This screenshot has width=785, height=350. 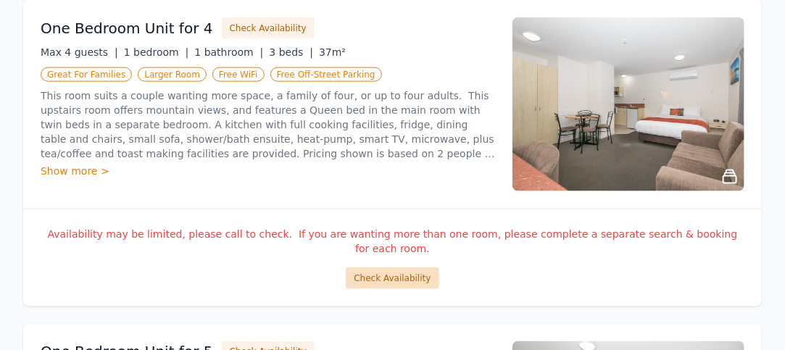 I want to click on span: Great For Families, so click(x=86, y=75).